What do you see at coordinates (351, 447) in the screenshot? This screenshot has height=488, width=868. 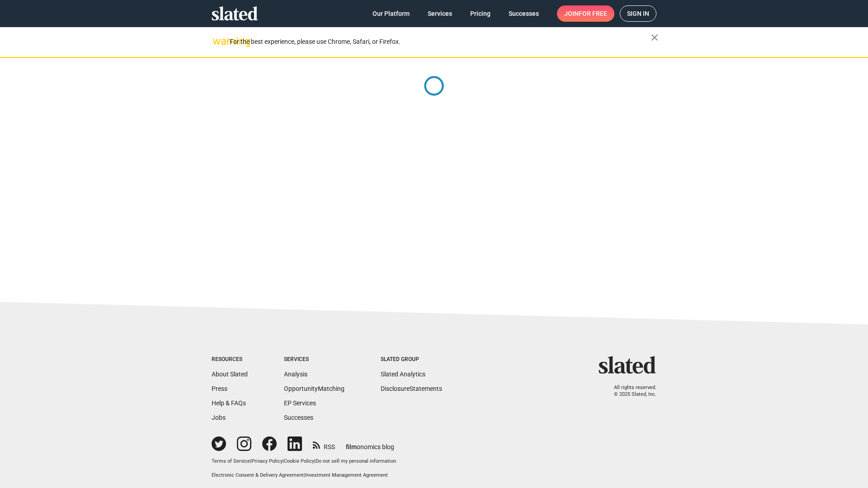 I see `span: film` at bounding box center [351, 447].